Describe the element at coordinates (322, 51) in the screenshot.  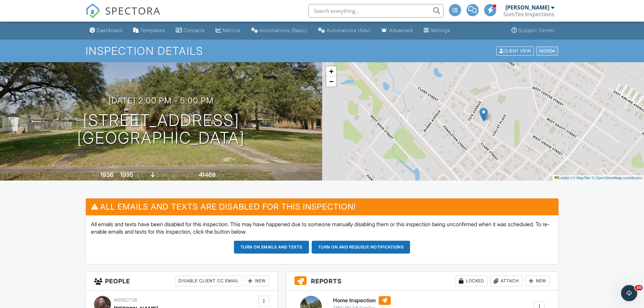
I see `h1: Inspection Details` at that location.